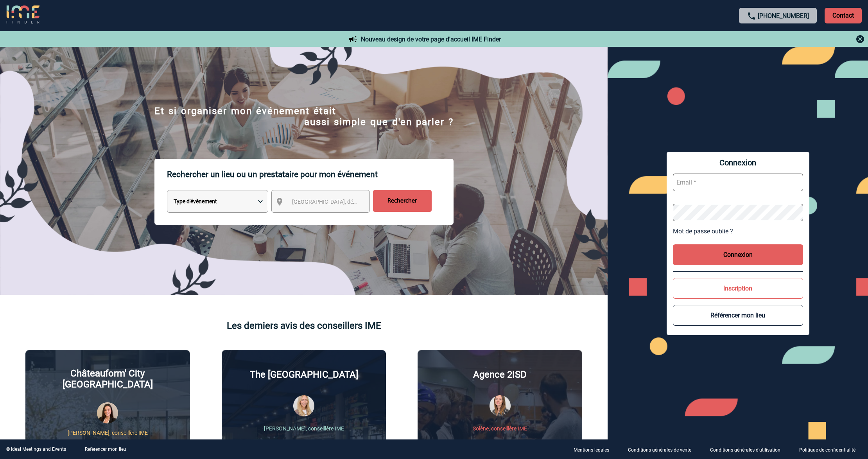  I want to click on a: Mentions légales, so click(595, 449).